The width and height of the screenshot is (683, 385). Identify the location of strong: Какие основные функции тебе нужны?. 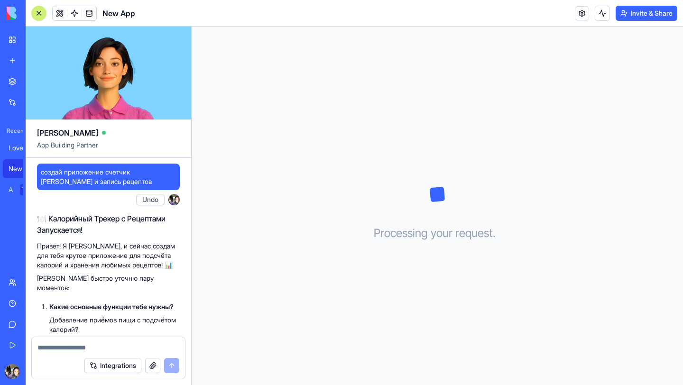
(111, 306).